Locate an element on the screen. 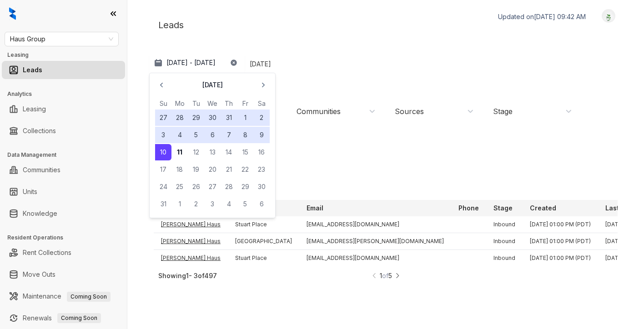  button: 20 is located at coordinates (213, 169).